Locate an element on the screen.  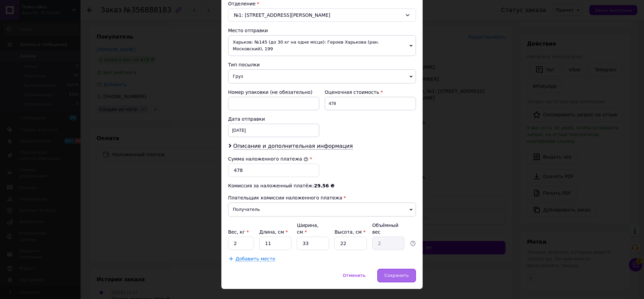
div: Комиссия за наложенный платёж: is located at coordinates (322, 186).